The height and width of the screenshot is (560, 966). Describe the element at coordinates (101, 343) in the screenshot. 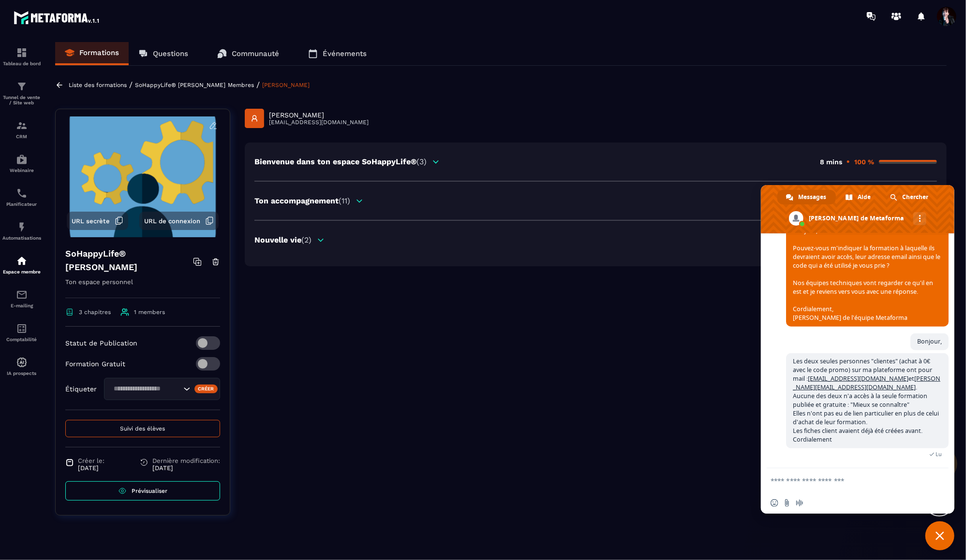

I see `p: Statut de Publication` at that location.